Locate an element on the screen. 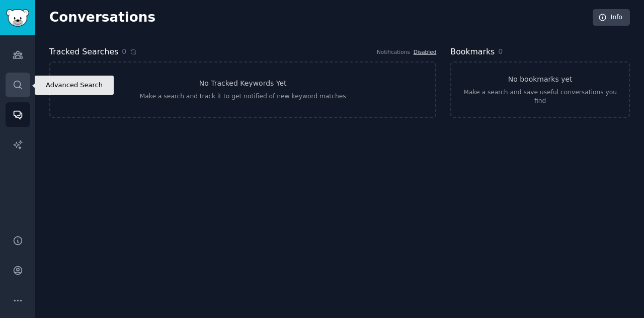 This screenshot has height=318, width=644. a: No bookmarks yetMake a search and save useful conversations you find is located at coordinates (540, 90).